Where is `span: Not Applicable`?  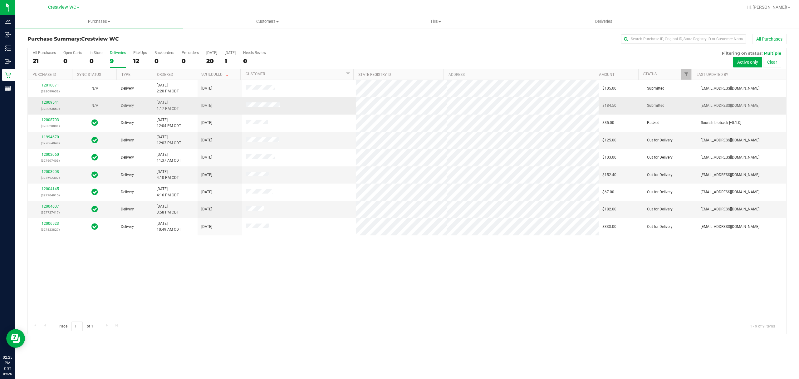 span: Not Applicable is located at coordinates (95, 105).